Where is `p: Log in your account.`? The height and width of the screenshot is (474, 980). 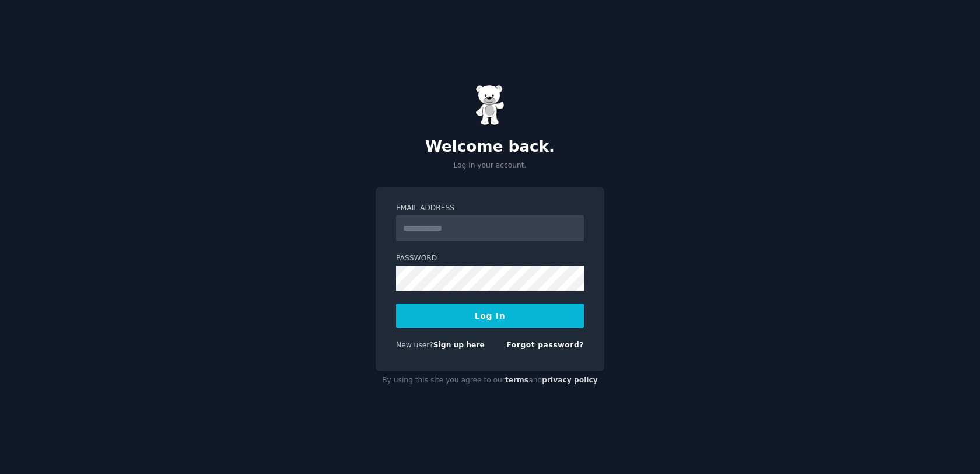 p: Log in your account. is located at coordinates (490, 166).